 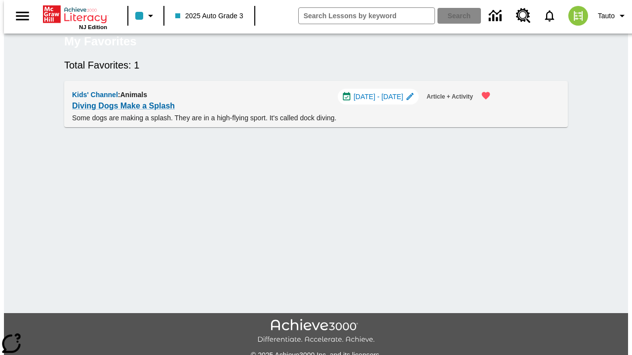 I want to click on a: Notifications, so click(x=549, y=16).